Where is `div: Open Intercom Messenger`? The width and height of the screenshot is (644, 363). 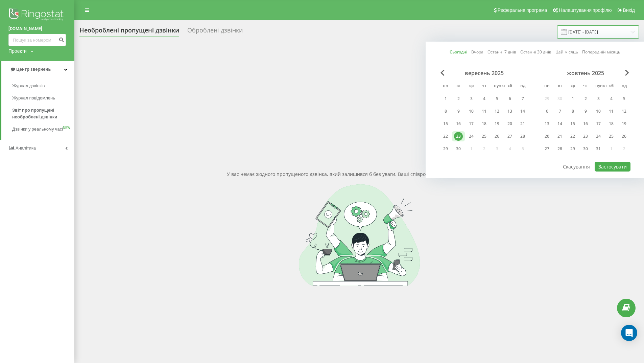
div: Open Intercom Messenger is located at coordinates (629, 333).